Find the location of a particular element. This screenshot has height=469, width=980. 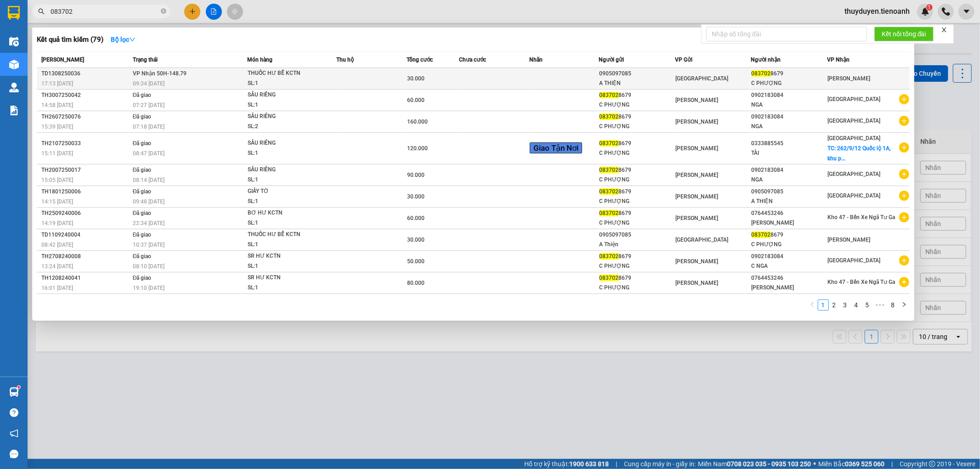

div: 0905097085 is located at coordinates (637, 234).